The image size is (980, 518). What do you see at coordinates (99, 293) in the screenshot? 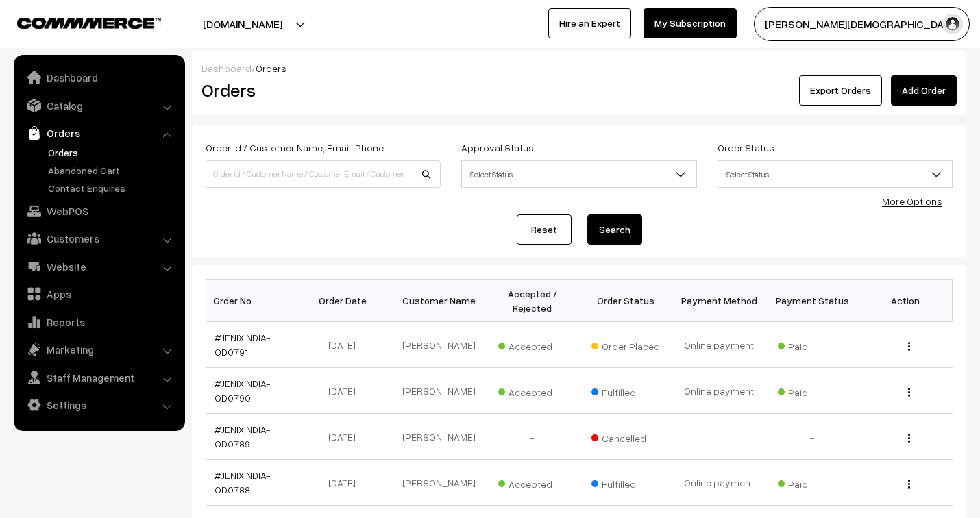
I see `a: Apps` at bounding box center [99, 293].